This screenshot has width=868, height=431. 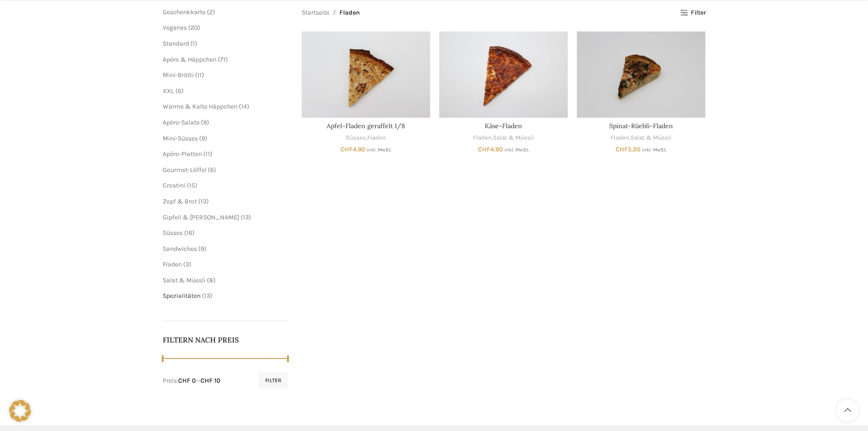 What do you see at coordinates (628, 149) in the screenshot?
I see `bdi: 5.20` at bounding box center [628, 149].